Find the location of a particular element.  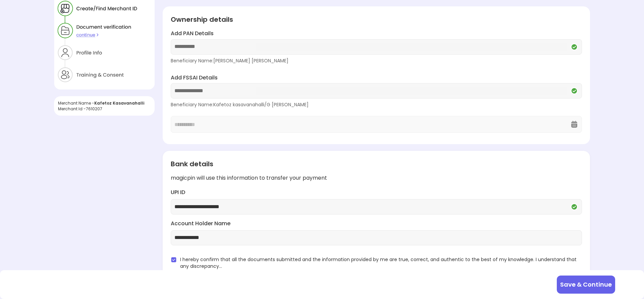

label: Add PAN Details is located at coordinates (377, 33).